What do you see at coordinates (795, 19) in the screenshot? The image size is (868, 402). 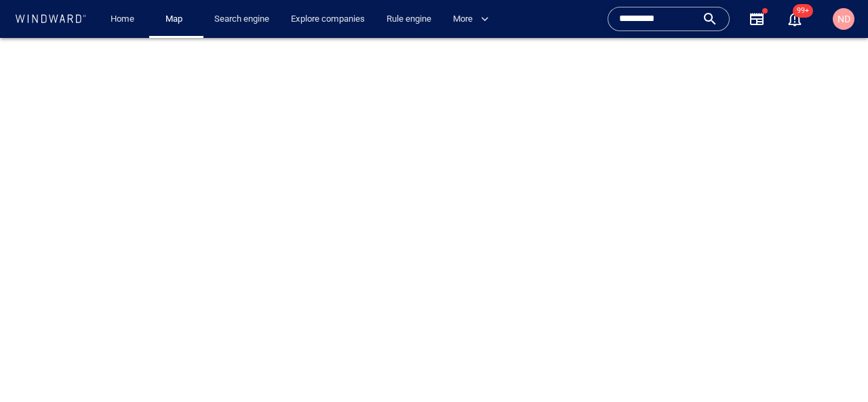 I see `div: Notification center` at bounding box center [795, 19].